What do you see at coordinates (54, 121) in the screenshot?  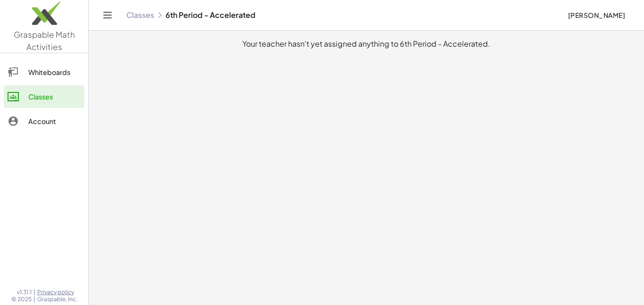 I see `div: Account` at bounding box center [54, 121].